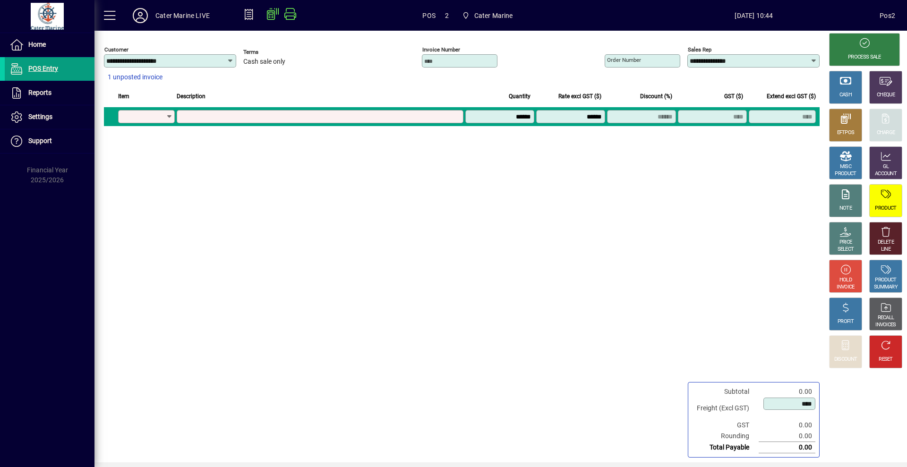 This screenshot has height=467, width=907. What do you see at coordinates (887, 16) in the screenshot?
I see `div: Pos2` at bounding box center [887, 16].